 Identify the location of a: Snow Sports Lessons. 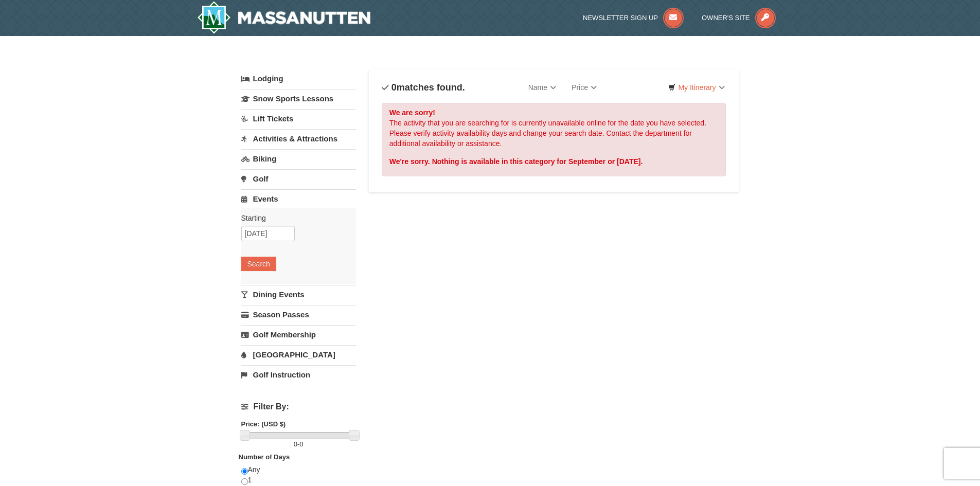
(299, 98).